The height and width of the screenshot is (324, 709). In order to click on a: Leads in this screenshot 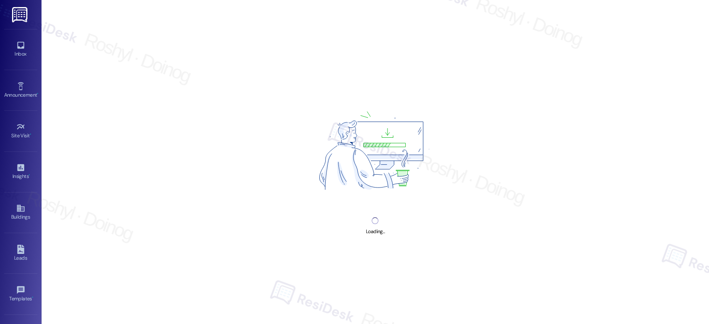, I will do `click(21, 254)`.